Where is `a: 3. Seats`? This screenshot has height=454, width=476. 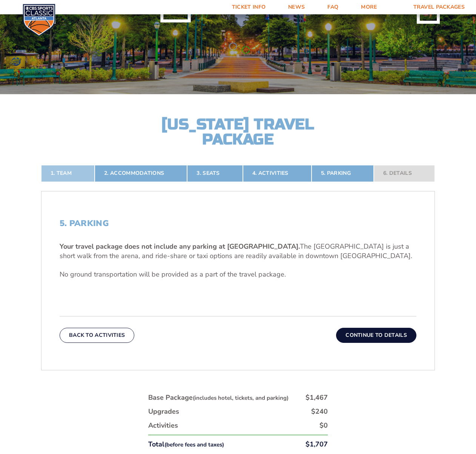
a: 3. Seats is located at coordinates (215, 173).